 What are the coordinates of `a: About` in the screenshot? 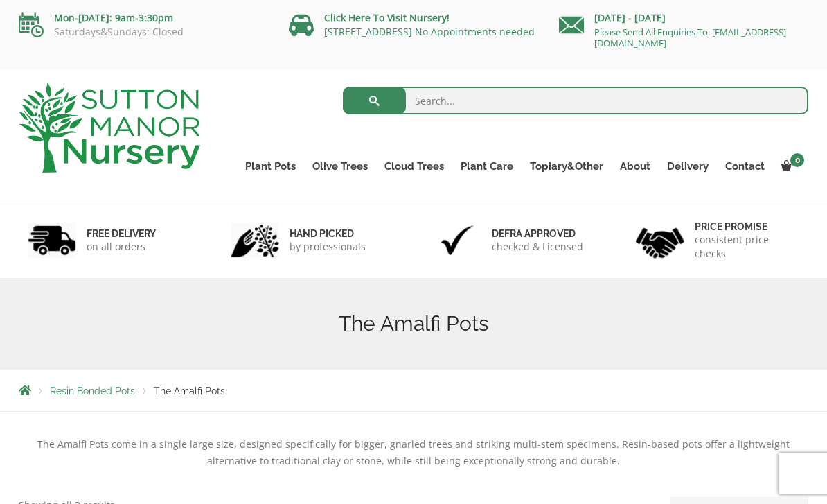 It's located at (636, 167).